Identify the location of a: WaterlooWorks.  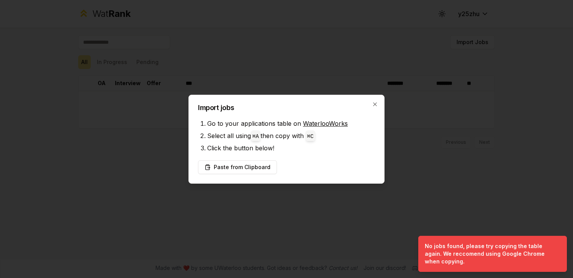
(325, 123).